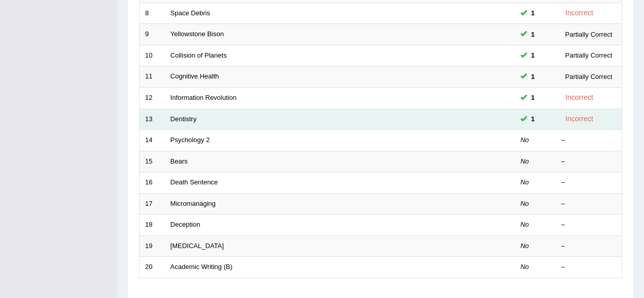 The image size is (644, 298). I want to click on td: 14, so click(153, 141).